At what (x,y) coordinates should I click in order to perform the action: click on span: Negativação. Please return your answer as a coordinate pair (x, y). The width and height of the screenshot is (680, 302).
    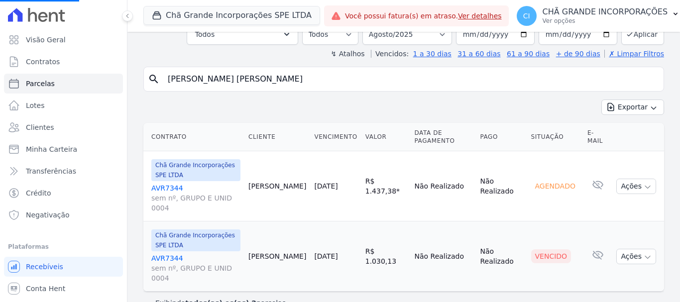
    Looking at the image, I should click on (48, 215).